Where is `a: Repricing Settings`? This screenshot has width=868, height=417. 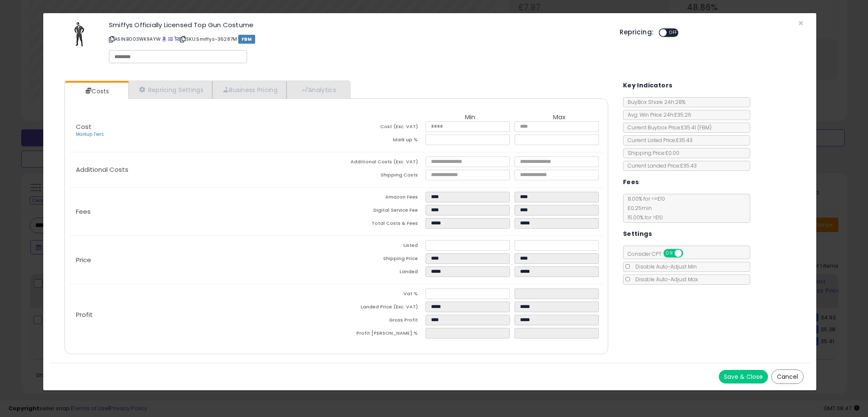 a: Repricing Settings is located at coordinates (170, 90).